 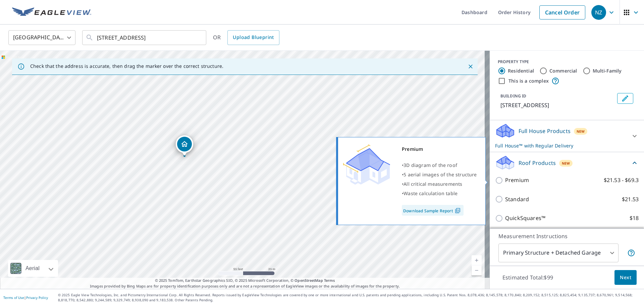 What do you see at coordinates (433, 184) in the screenshot?
I see `span: All critical measurements` at bounding box center [433, 184].